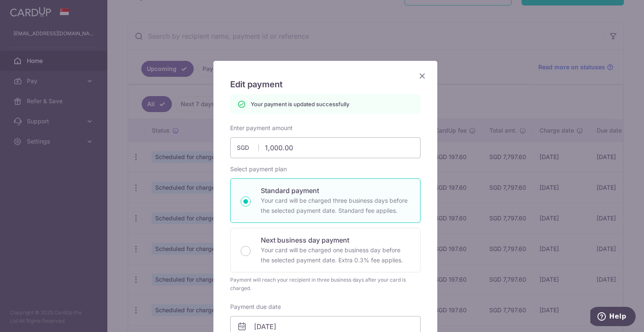  I want to click on div: Payment will reach your recipient in three business days after your card is charged., so click(326, 284).